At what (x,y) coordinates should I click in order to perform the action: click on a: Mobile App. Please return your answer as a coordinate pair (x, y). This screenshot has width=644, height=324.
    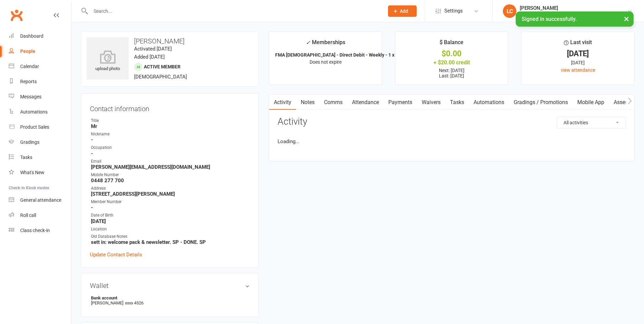
    Looking at the image, I should click on (591, 102).